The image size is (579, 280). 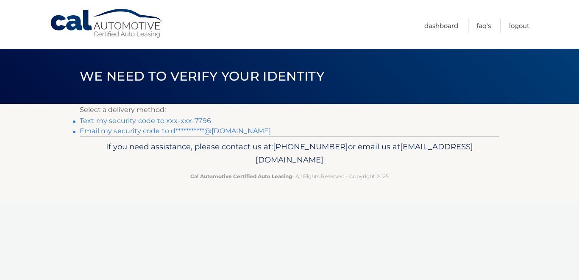 I want to click on a: Text my security code to xxx-xxx-7796, so click(x=145, y=120).